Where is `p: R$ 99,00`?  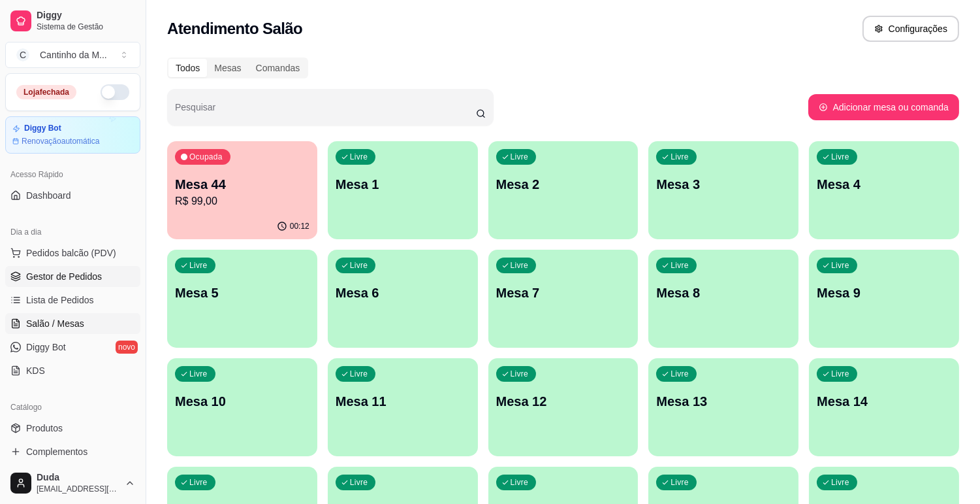
p: R$ 99,00 is located at coordinates (243, 202).